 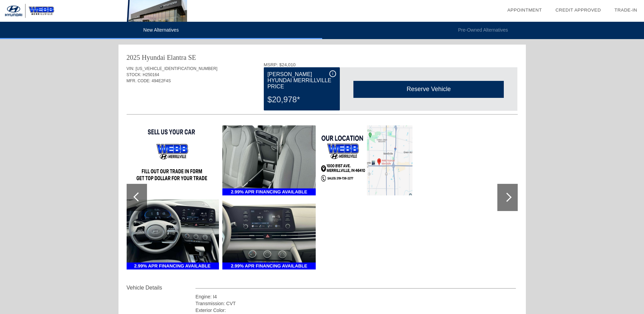 I want to click on div: SE, so click(x=192, y=57).